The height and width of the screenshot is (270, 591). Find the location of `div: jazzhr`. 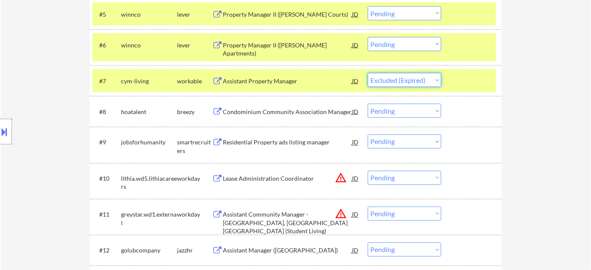

div: jazzhr is located at coordinates (195, 251).